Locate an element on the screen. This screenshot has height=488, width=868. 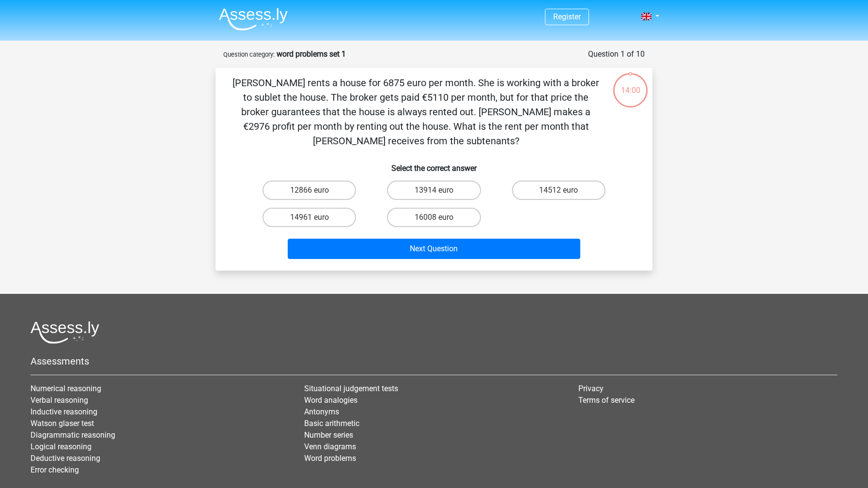
a: Numerical reasoning is located at coordinates (66, 388).